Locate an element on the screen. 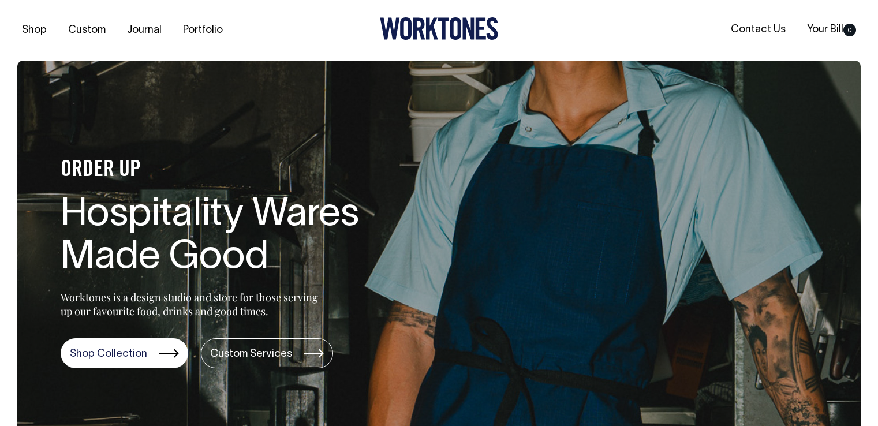 The height and width of the screenshot is (426, 878). a: Shop Collection is located at coordinates (124, 353).